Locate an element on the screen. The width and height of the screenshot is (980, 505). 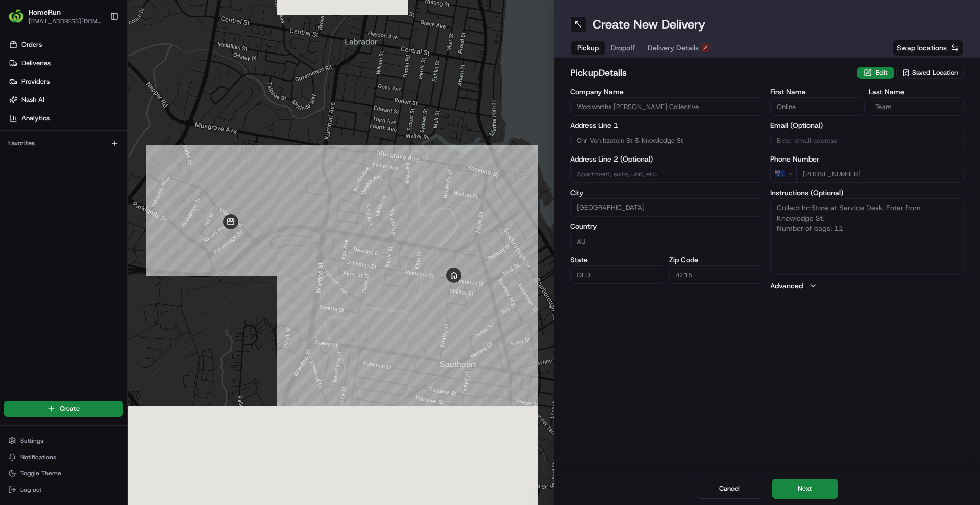
span: Dropoff is located at coordinates (623, 48).